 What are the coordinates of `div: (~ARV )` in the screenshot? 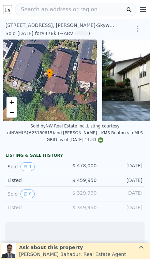 It's located at (73, 33).